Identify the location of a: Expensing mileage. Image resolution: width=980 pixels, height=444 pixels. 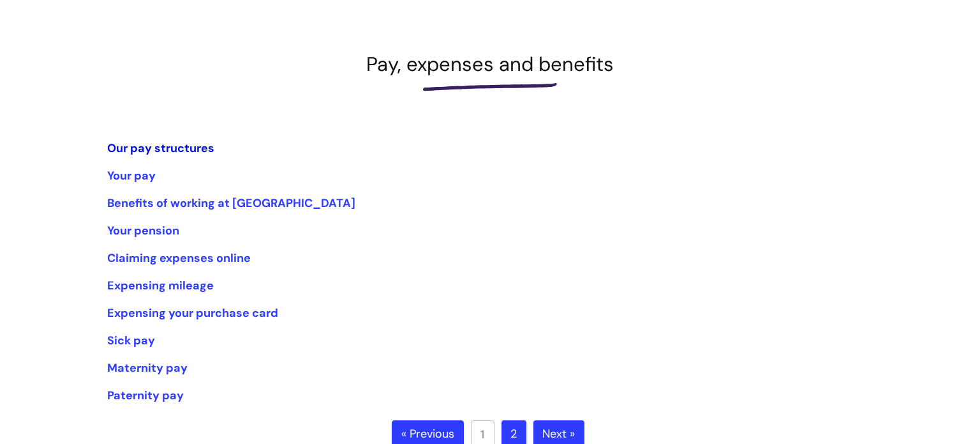
(160, 285).